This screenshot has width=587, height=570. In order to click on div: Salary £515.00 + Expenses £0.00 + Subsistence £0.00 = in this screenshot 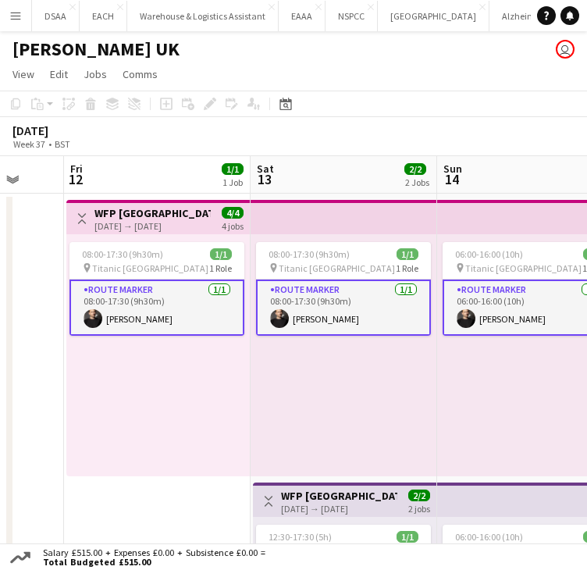, I will do `click(151, 557)`.